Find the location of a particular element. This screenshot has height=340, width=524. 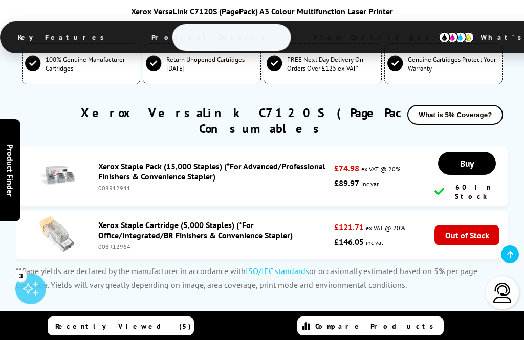

img: Xerox Staple Pack (15,000 Staples) (*For Advanced/Professional Finishers & Convenience Stapler) is located at coordinates (57, 175).